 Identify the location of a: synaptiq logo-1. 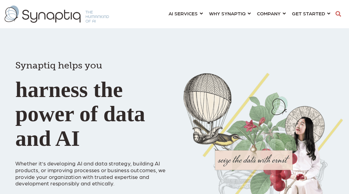
(57, 14).